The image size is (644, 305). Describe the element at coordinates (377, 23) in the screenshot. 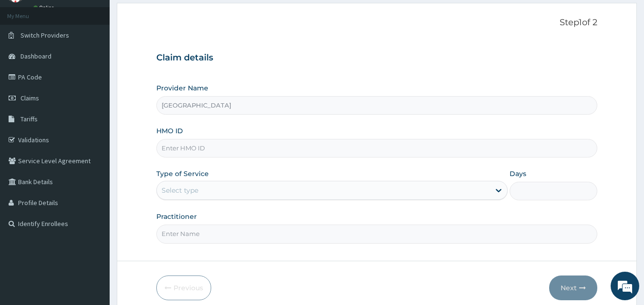

I see `p: Step 1 of 2` at that location.